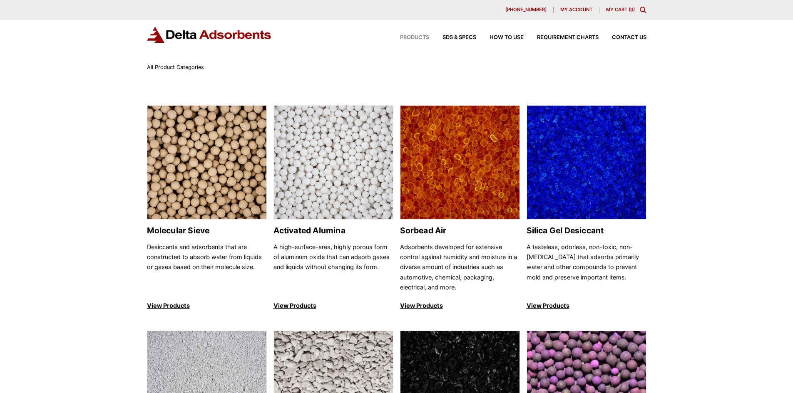  What do you see at coordinates (643, 10) in the screenshot?
I see `div: Toggle Modal Content` at bounding box center [643, 10].